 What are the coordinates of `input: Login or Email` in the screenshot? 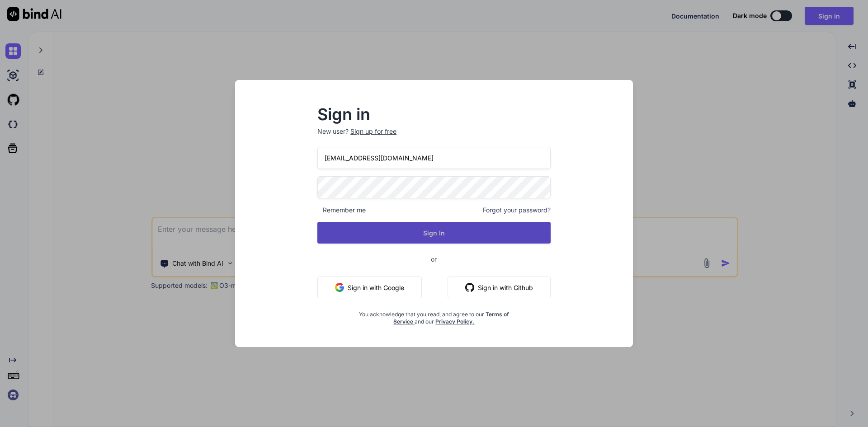 It's located at (434, 158).